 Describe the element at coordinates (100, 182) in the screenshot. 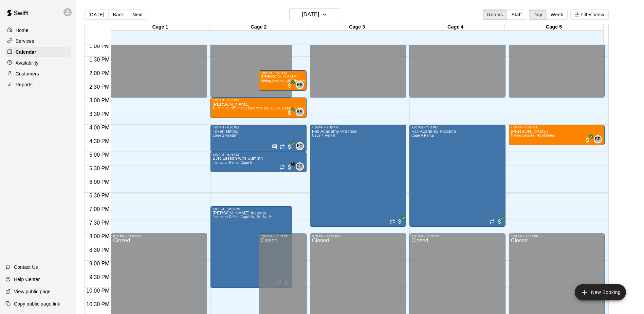

I see `span: 6:00 PM` at that location.